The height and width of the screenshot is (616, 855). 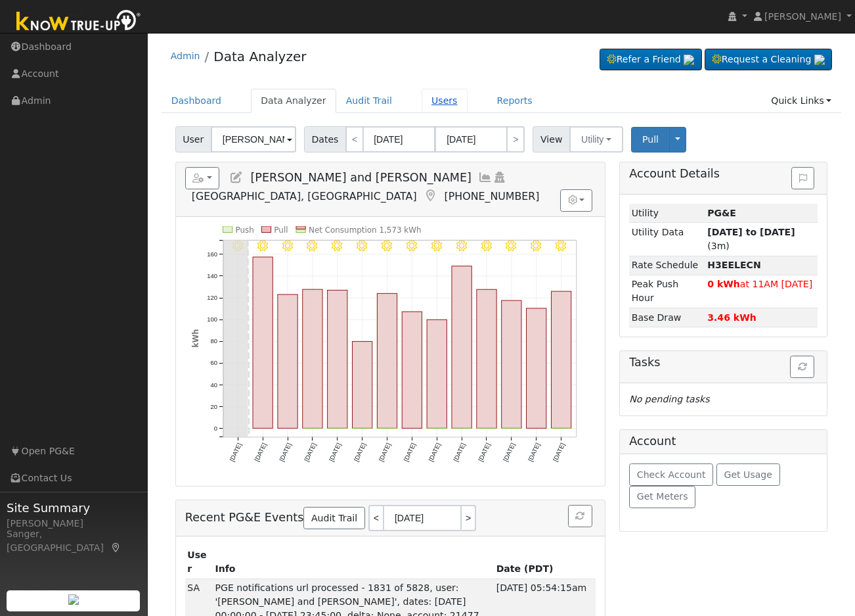 I want to click on td: Utility Data, so click(x=667, y=239).